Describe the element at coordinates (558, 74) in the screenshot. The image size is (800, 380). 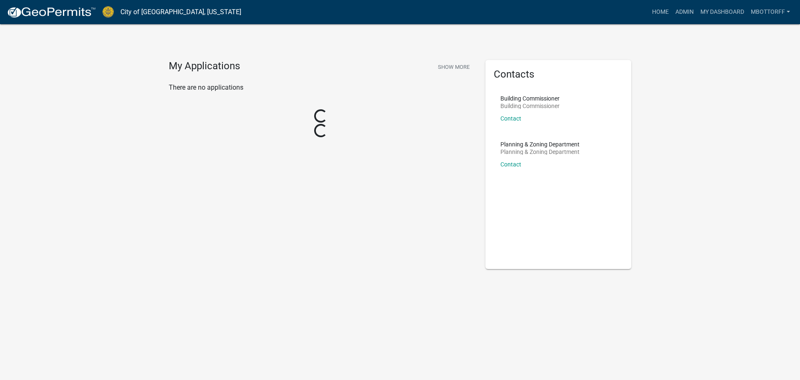
I see `h5: Contacts` at that location.